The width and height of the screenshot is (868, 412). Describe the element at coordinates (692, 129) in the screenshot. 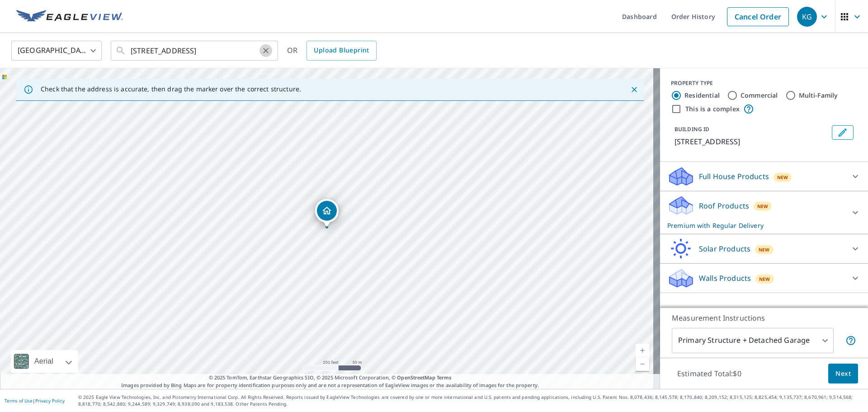

I see `p: BUILDING ID` at that location.